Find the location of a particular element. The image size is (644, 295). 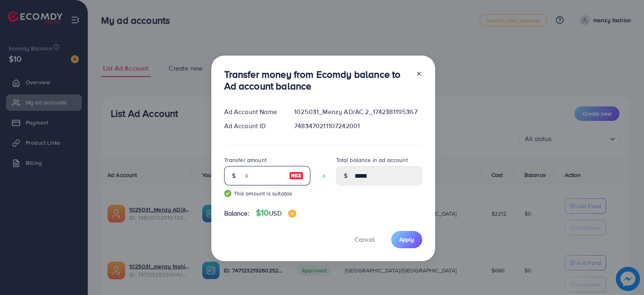

span: Cancel is located at coordinates (365, 239).